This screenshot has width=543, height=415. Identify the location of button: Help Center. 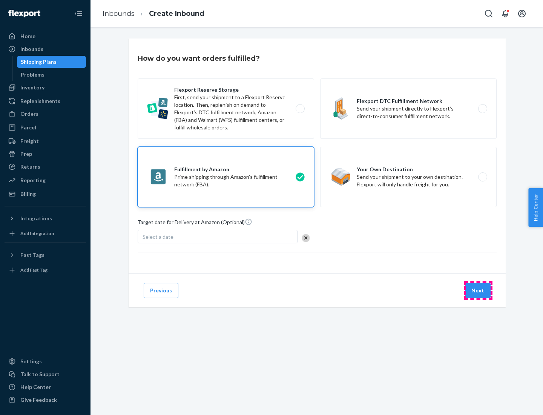
(536, 208).